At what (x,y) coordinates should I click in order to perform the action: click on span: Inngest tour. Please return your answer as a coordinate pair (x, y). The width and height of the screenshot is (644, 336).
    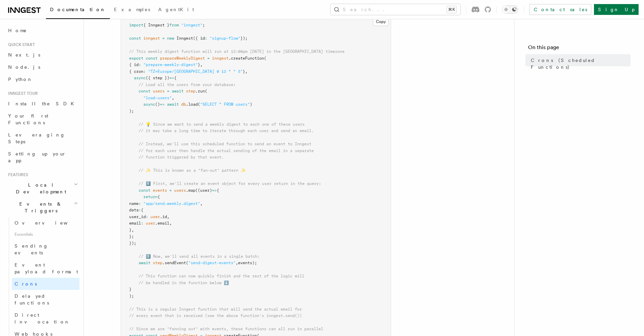
    Looking at the image, I should click on (22, 93).